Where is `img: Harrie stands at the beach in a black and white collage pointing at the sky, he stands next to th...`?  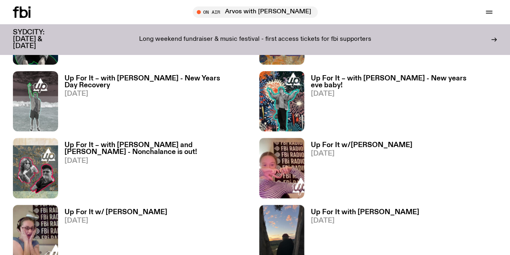
img: Harrie stands at the beach in a black and white collage pointing at the sky, he stands next to th... is located at coordinates (36, 101).